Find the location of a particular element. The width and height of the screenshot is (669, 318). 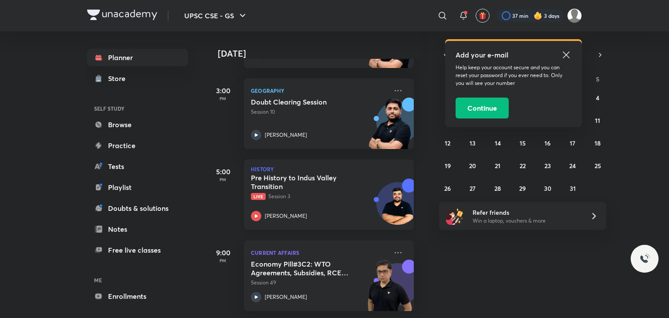

button: October 30, 2025 is located at coordinates (547, 188).